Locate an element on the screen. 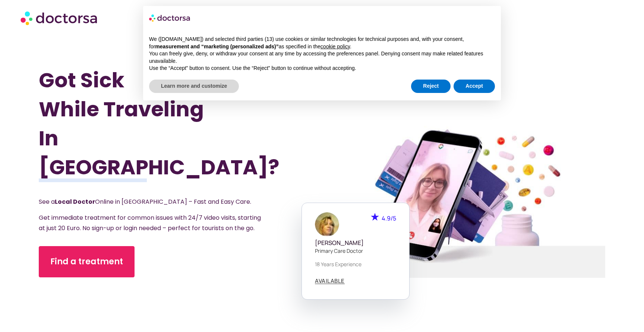 Image resolution: width=644 pixels, height=332 pixels. button: Accept is located at coordinates (474, 87).